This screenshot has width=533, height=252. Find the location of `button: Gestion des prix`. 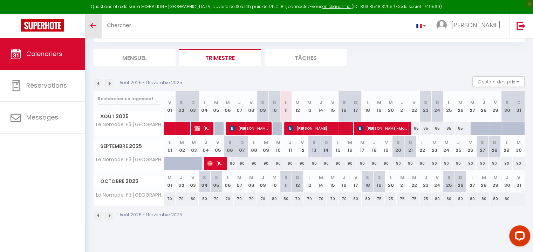

button: Gestion des prix is located at coordinates (498, 82).